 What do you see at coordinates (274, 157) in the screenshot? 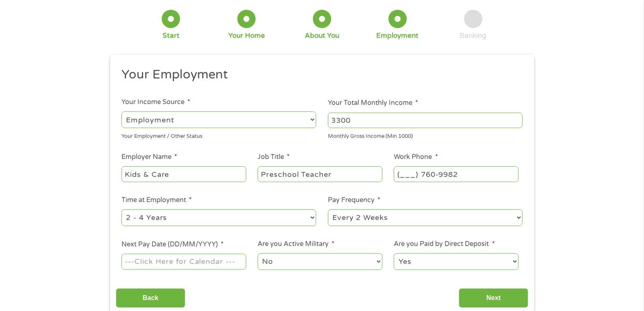
I see `label: Job Title` at bounding box center [274, 157].